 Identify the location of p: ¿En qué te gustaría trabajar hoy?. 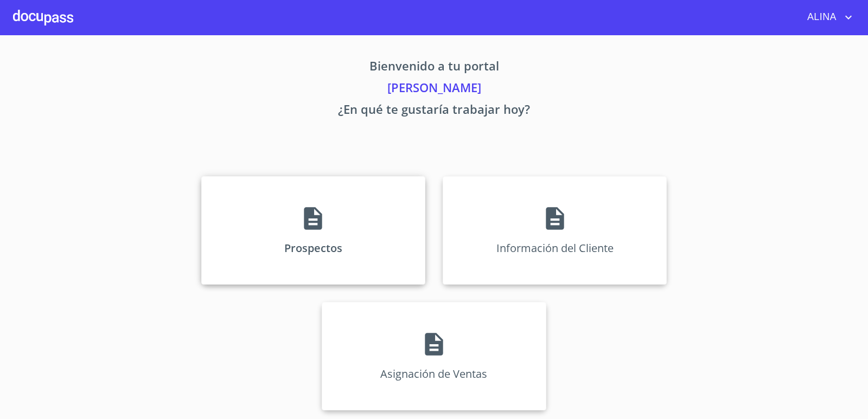
(434, 111).